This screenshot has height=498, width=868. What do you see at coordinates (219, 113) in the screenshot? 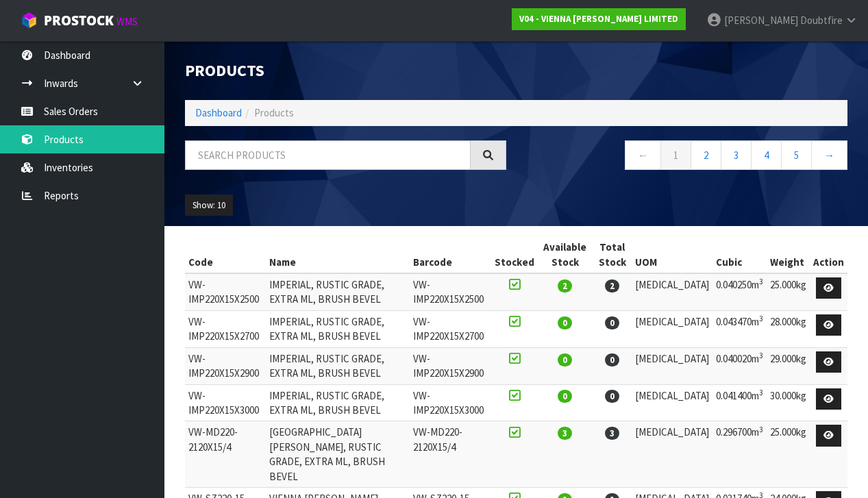
I see `a: Dashboard` at bounding box center [219, 113].